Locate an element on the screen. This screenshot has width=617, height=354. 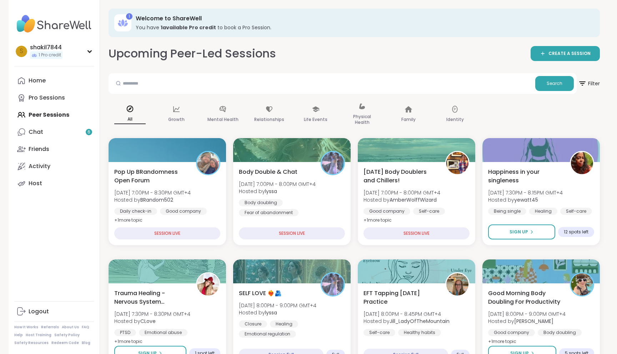
b: BRandom502 is located at coordinates (157, 200).